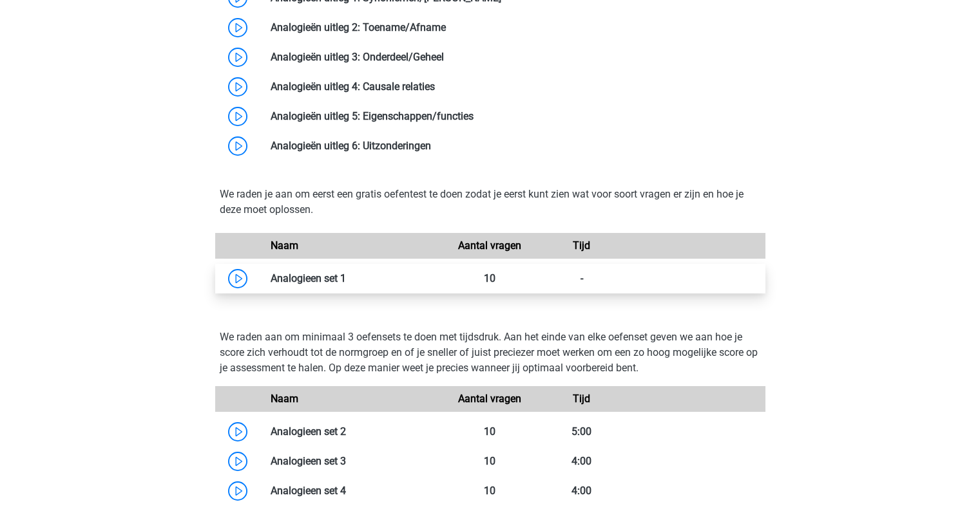  Describe the element at coordinates (513, 58) in the screenshot. I see `div: Analogieën uitleg 3: Onderdeel/Geheel` at that location.